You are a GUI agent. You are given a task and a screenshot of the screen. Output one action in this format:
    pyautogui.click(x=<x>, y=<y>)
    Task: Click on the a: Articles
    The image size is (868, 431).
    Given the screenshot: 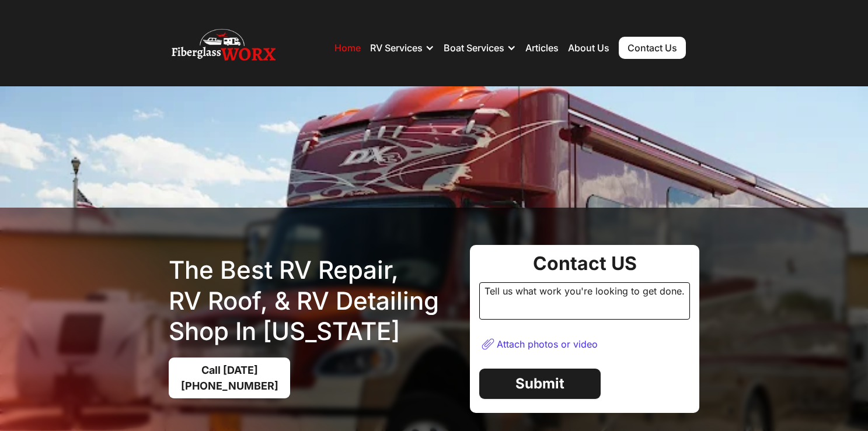 What is the action you would take?
    pyautogui.click(x=542, y=48)
    